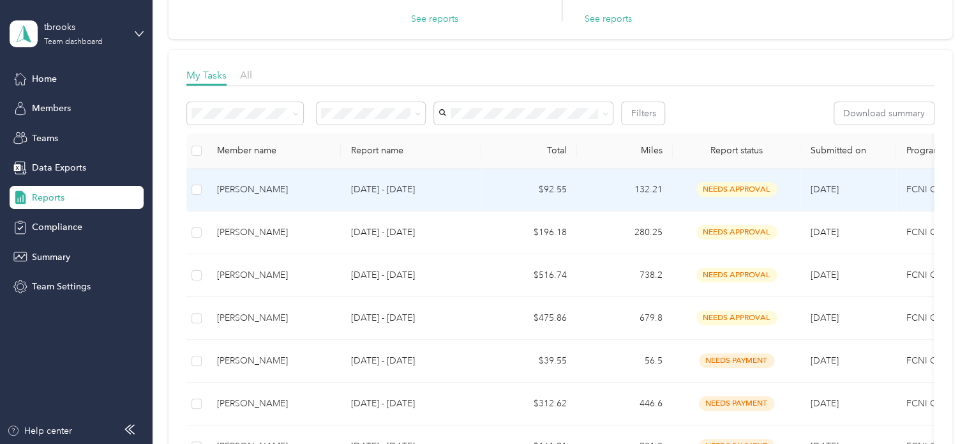 This screenshot has width=974, height=444. What do you see at coordinates (274, 151) in the screenshot?
I see `th: Member name` at bounding box center [274, 151].